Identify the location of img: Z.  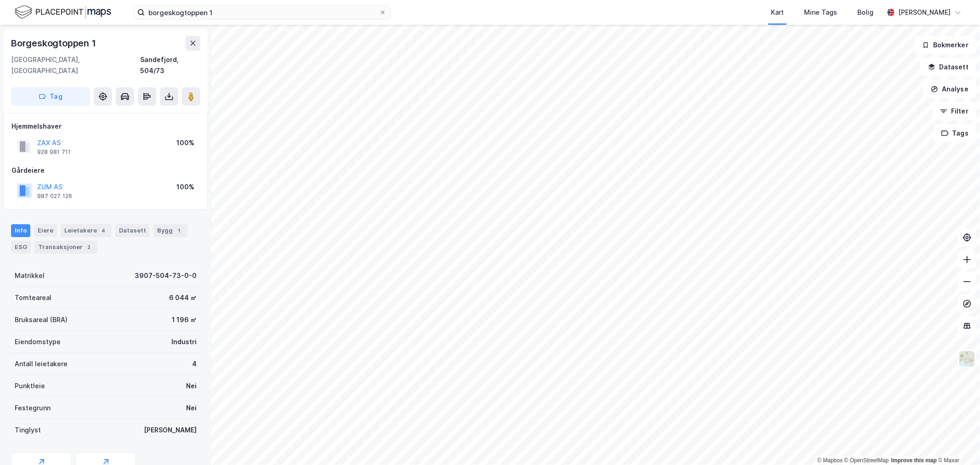
(968, 359).